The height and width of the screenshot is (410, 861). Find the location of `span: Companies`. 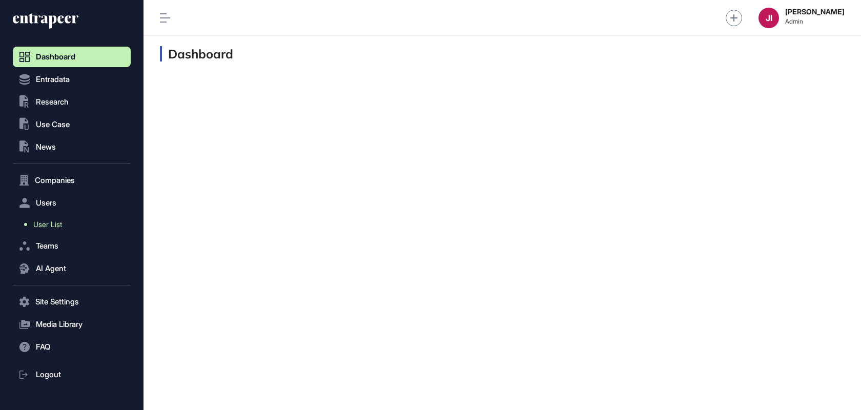

span: Companies is located at coordinates (55, 180).